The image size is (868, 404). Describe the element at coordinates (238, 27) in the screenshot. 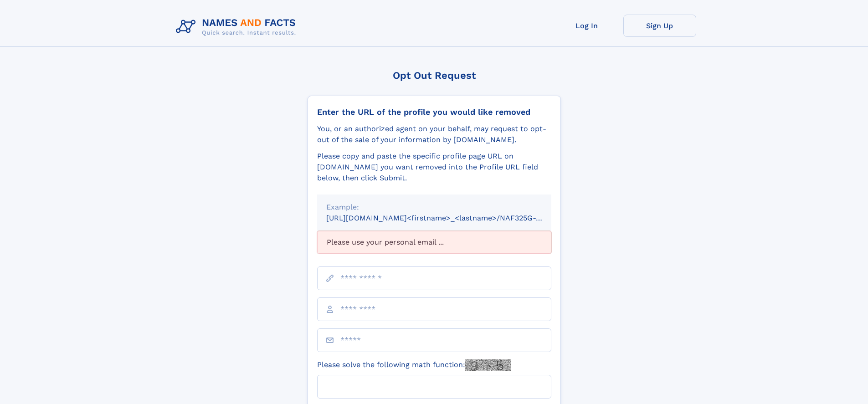

I see `img: Logo Names and Facts` at that location.